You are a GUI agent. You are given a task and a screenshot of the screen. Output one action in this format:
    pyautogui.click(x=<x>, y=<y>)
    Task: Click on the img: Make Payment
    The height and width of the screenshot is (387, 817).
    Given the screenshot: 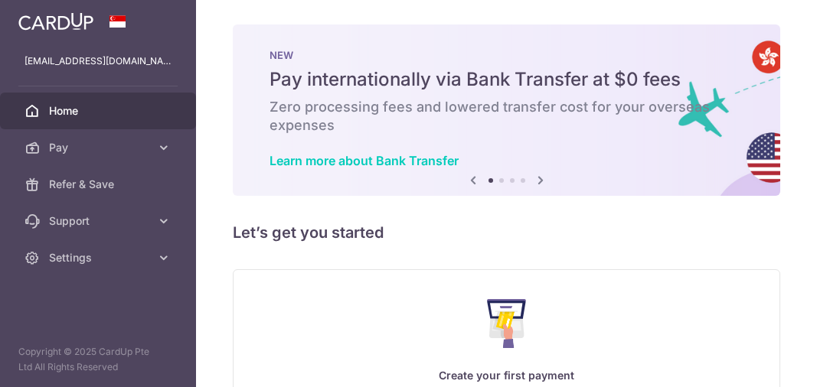 What is the action you would take?
    pyautogui.click(x=506, y=324)
    